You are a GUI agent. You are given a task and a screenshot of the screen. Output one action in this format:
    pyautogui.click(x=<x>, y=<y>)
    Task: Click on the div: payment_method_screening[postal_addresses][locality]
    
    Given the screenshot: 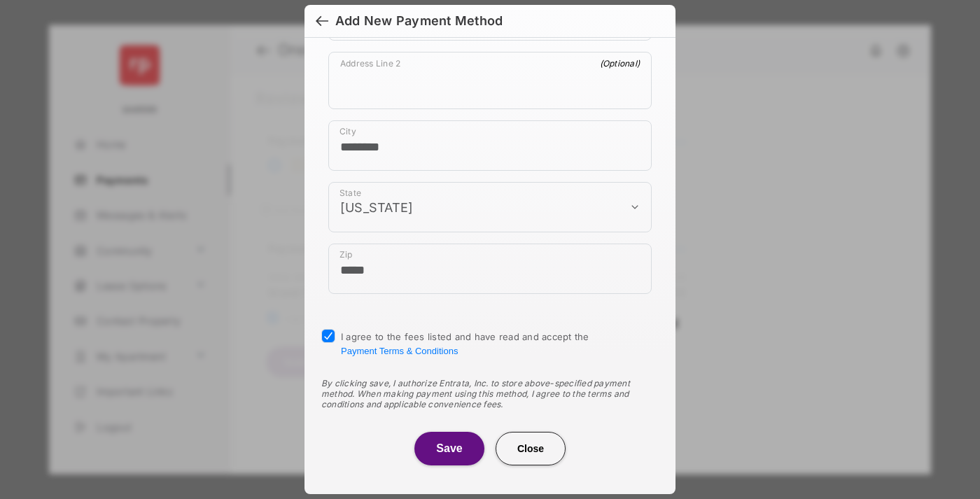 What is the action you would take?
    pyautogui.click(x=490, y=146)
    